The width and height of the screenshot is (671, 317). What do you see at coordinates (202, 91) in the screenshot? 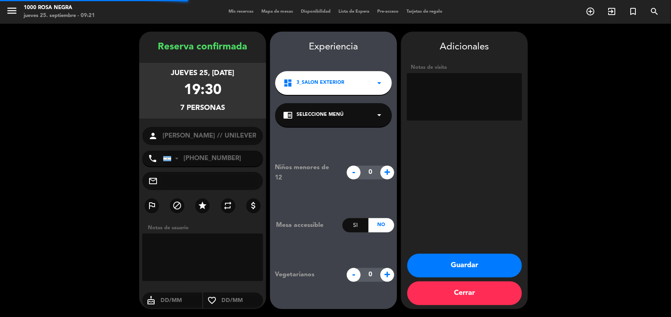
I see `div: 19:30` at bounding box center [202, 91].